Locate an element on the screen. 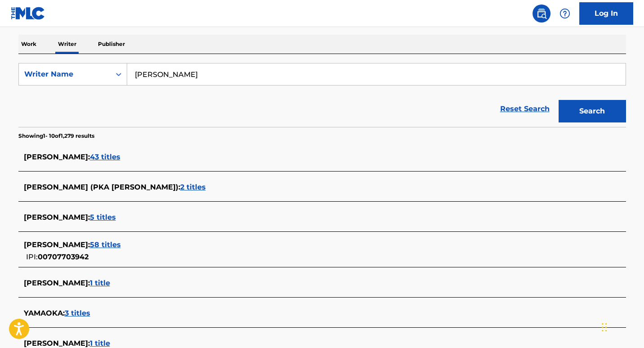  span: 2 titles is located at coordinates (193, 187).